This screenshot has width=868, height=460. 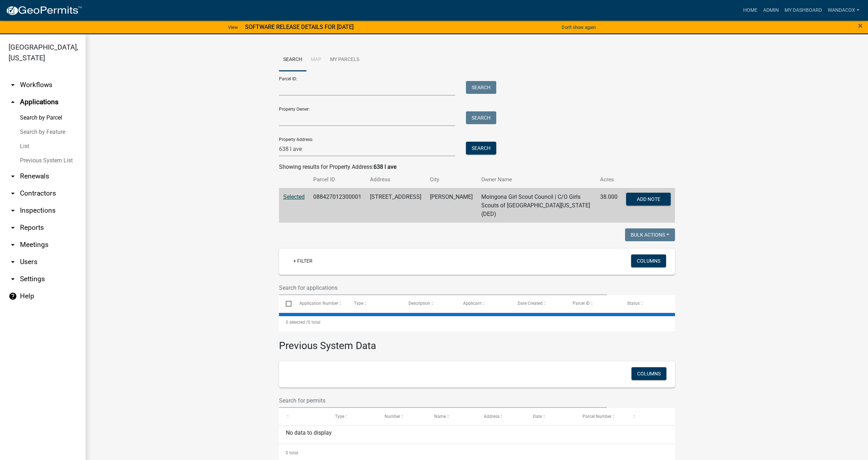 What do you see at coordinates (804, 10) in the screenshot?
I see `a: My Dashboard` at bounding box center [804, 10].